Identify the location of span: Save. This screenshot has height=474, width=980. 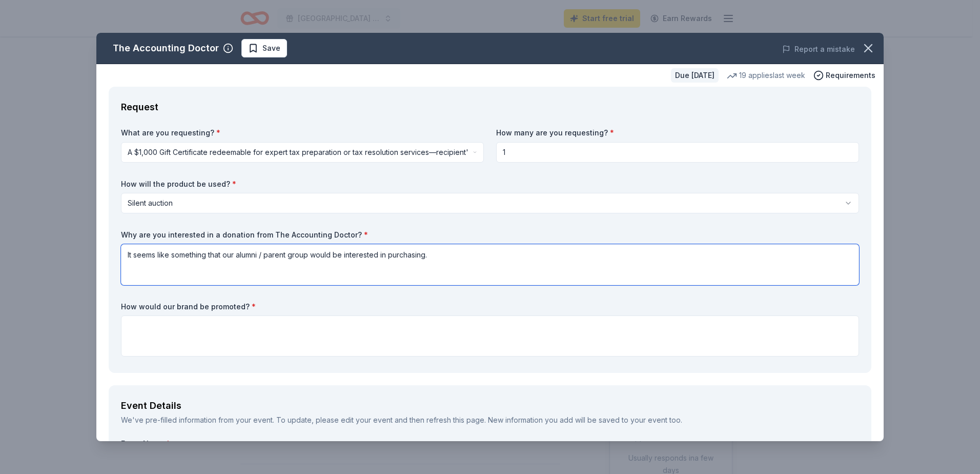
(271, 48).